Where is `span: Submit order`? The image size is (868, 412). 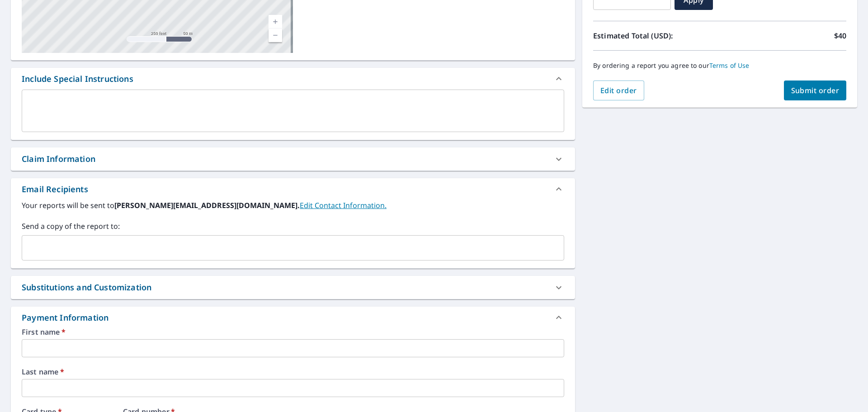 span: Submit order is located at coordinates (815, 91).